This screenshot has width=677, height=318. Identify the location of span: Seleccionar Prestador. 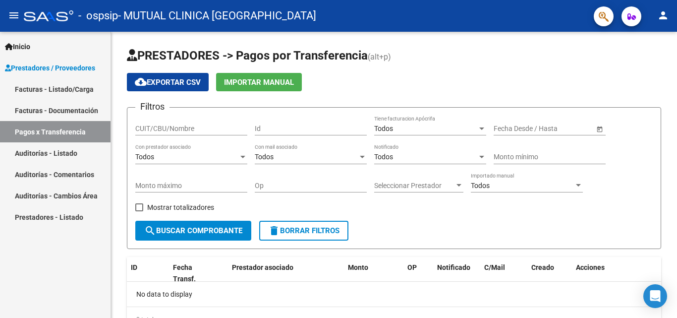
(414, 185).